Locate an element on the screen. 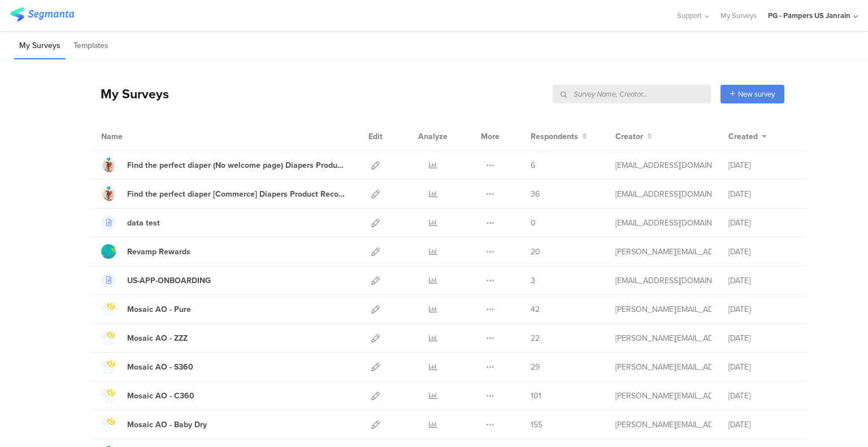  span: 42 is located at coordinates (535, 309).